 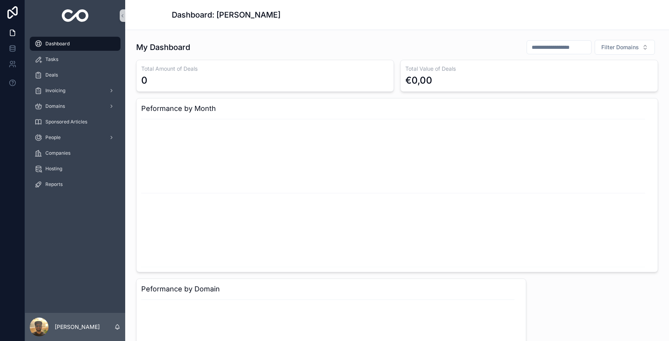 I want to click on span: Invoicing, so click(x=55, y=91).